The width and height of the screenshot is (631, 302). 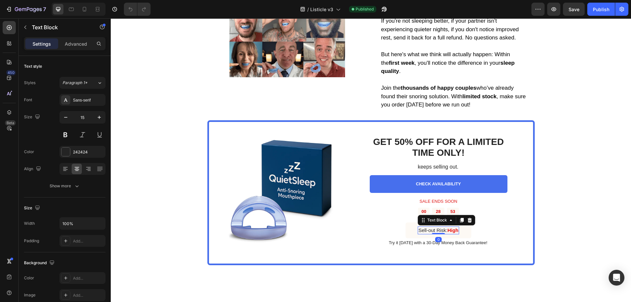 What do you see at coordinates (137, 9) in the screenshot?
I see `div: Undo/Redo` at bounding box center [137, 9].